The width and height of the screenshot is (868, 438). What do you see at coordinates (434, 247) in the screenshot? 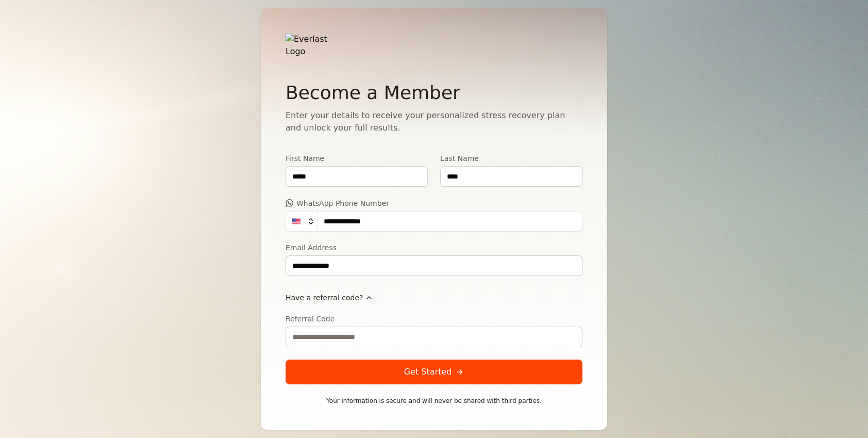
I see `label: Email Address` at bounding box center [434, 247].